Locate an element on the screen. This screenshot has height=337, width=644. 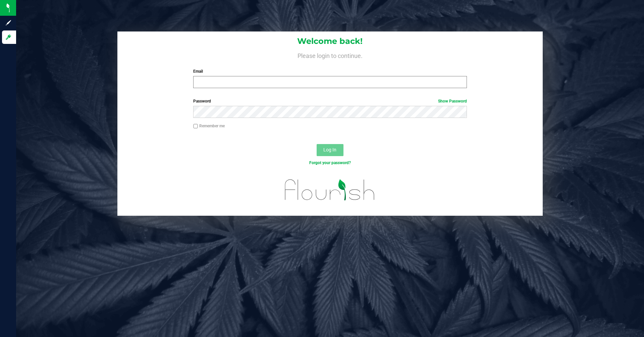
a: Show Password is located at coordinates (452, 101).